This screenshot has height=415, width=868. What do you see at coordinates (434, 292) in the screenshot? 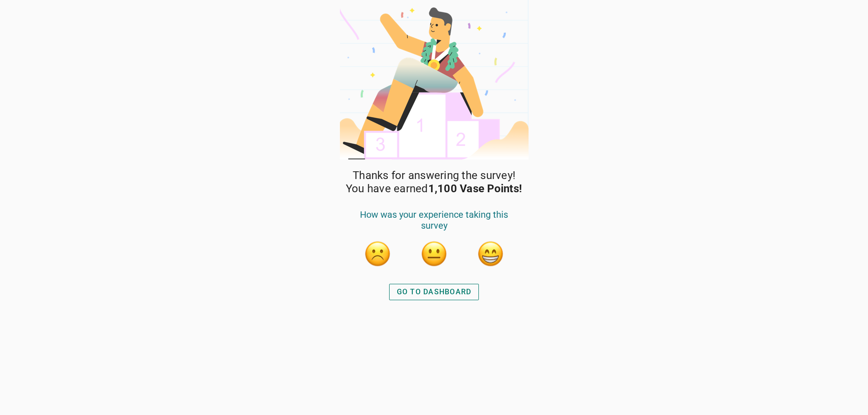
I see `div: GO TO DASHBOARD` at bounding box center [434, 292].